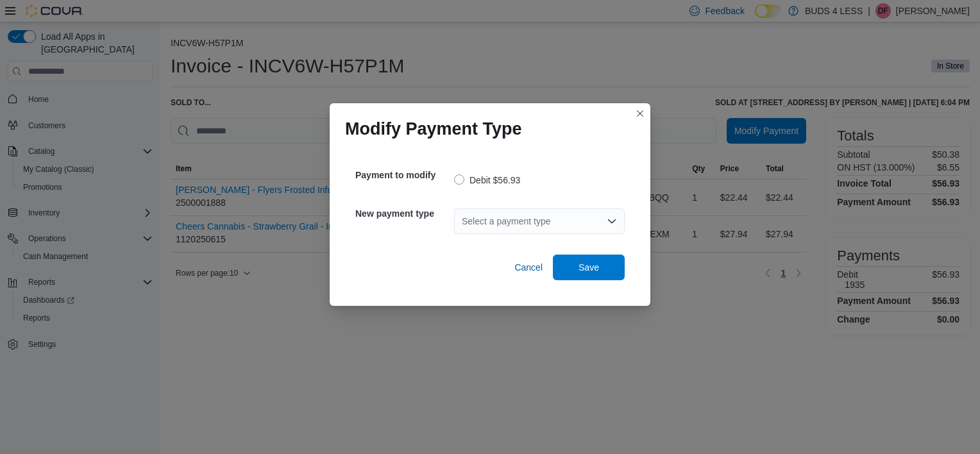 The height and width of the screenshot is (454, 980). Describe the element at coordinates (404, 175) in the screenshot. I see `h5: Payment to modify` at that location.